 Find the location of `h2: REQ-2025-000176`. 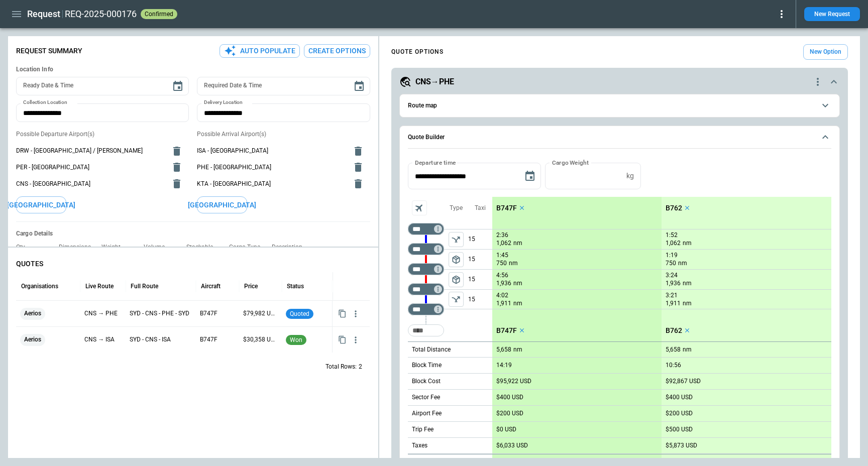

h2: REQ-2025-000176 is located at coordinates (100, 14).